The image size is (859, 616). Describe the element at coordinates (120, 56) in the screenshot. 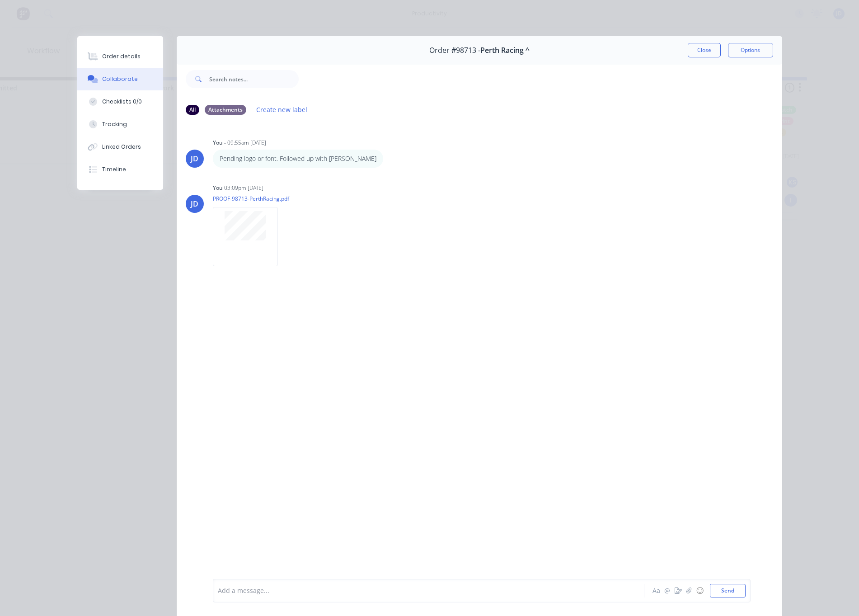

I see `button: Order details` at that location.